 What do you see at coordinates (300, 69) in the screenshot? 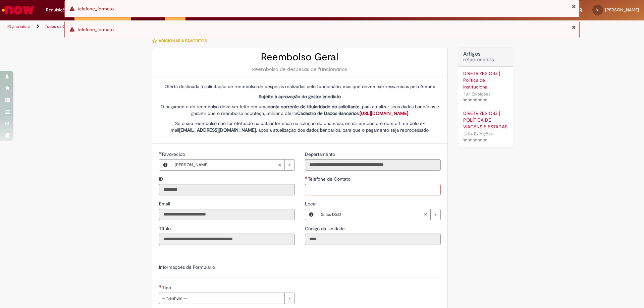
I see `div: Reembolso de despesas de funcionários` at bounding box center [300, 69].